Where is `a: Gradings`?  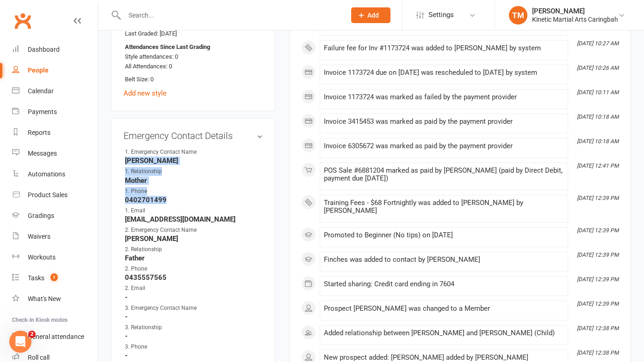 a: Gradings is located at coordinates (55, 216).